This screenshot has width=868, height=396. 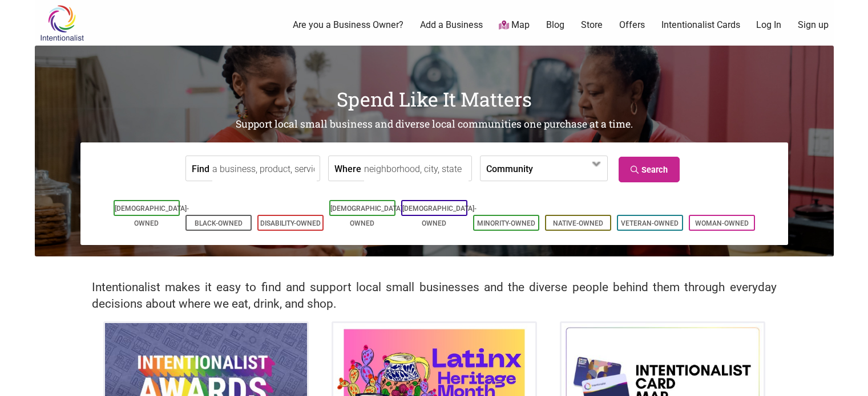 What do you see at coordinates (291, 224) in the screenshot?
I see `a: Disability-Owned` at bounding box center [291, 224].